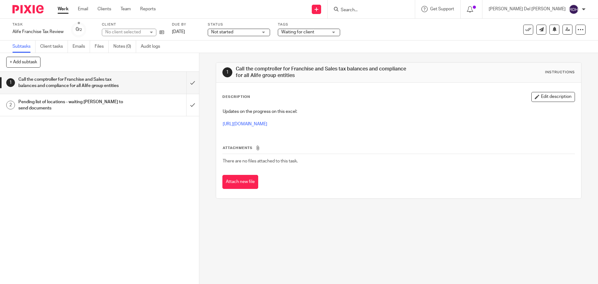 The image size is (598, 284). What do you see at coordinates (126, 9) in the screenshot?
I see `a: Team` at bounding box center [126, 9].